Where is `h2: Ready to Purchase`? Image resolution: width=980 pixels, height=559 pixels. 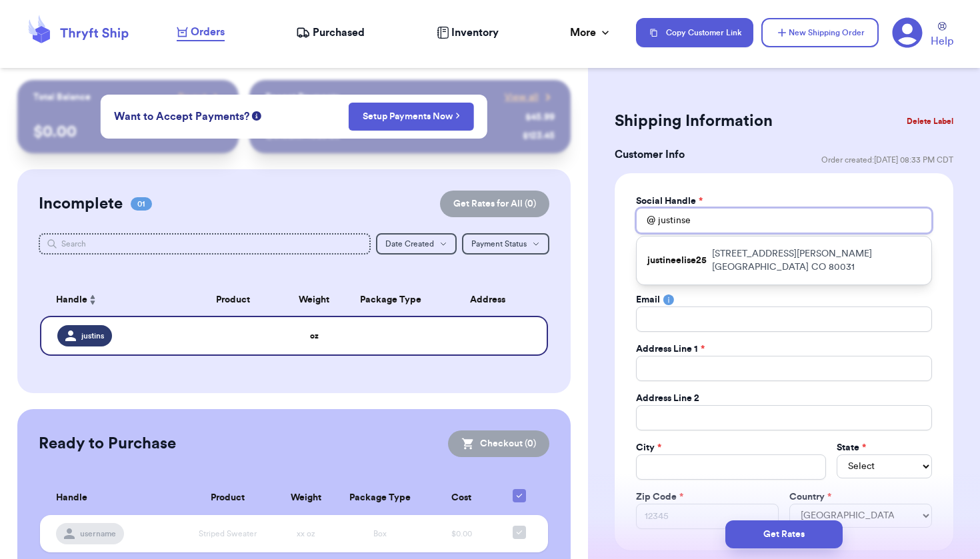
h2: Ready to Purchase is located at coordinates (107, 443).